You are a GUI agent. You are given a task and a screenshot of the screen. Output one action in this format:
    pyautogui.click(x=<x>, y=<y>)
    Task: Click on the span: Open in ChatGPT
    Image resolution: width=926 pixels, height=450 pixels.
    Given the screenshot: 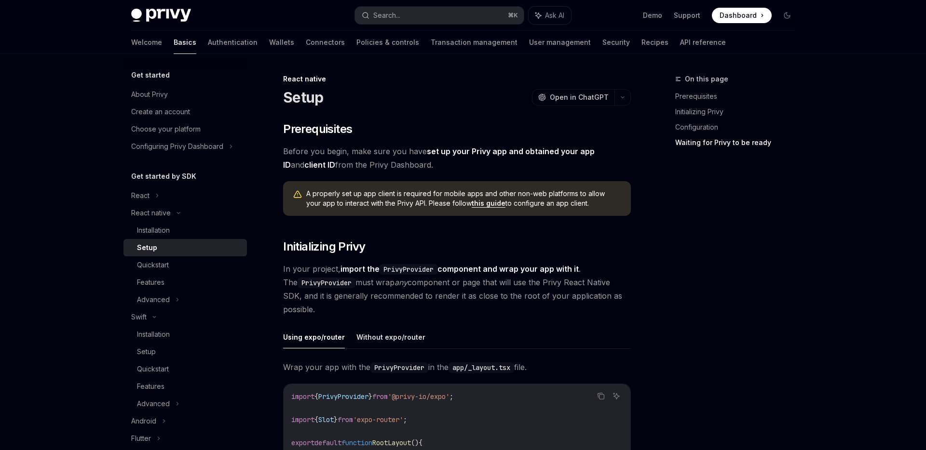 What is the action you would take?
    pyautogui.click(x=579, y=97)
    